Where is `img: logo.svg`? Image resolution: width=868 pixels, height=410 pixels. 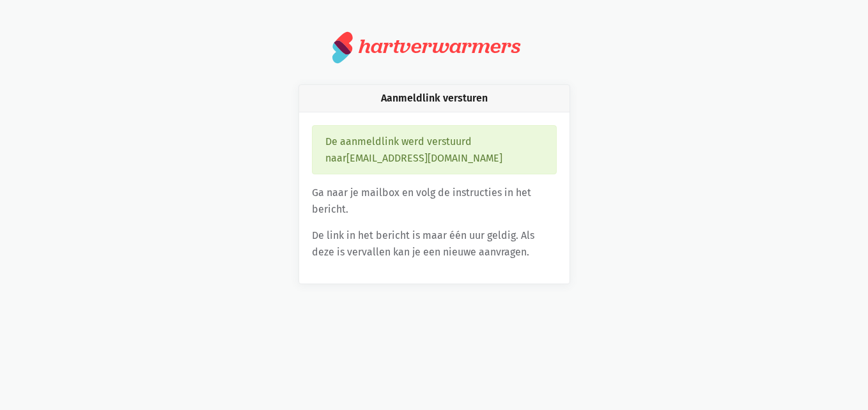 img: logo.svg is located at coordinates (342, 47).